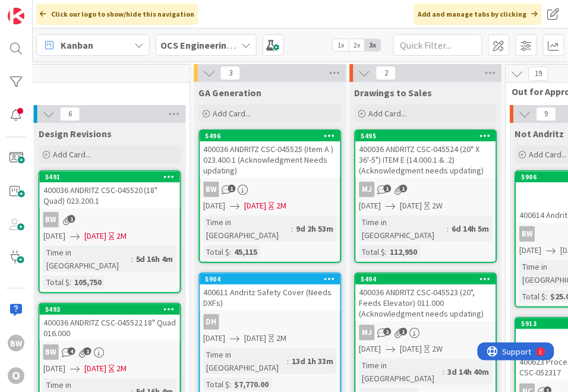 The width and height of the screenshot is (568, 392). Describe the element at coordinates (477, 15) in the screenshot. I see `div: Add and manage tabs by clicking` at that location.